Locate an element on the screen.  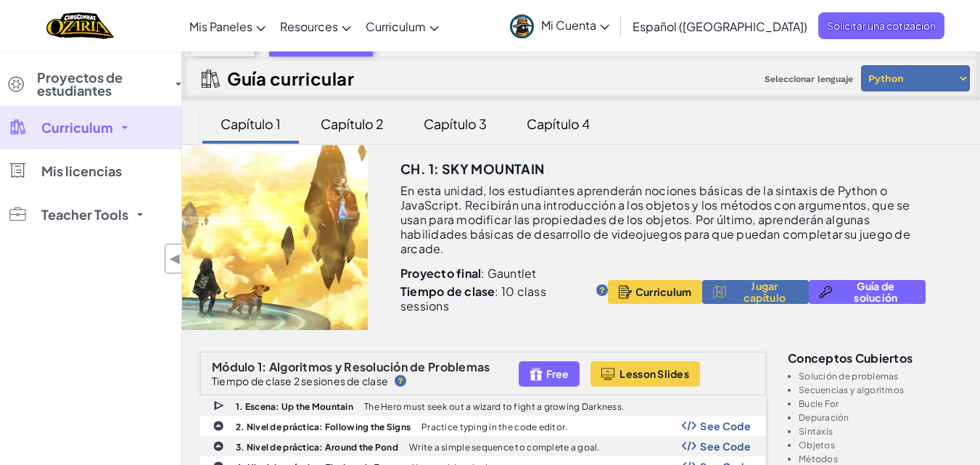
span: Teacher Tools is located at coordinates (85, 215).